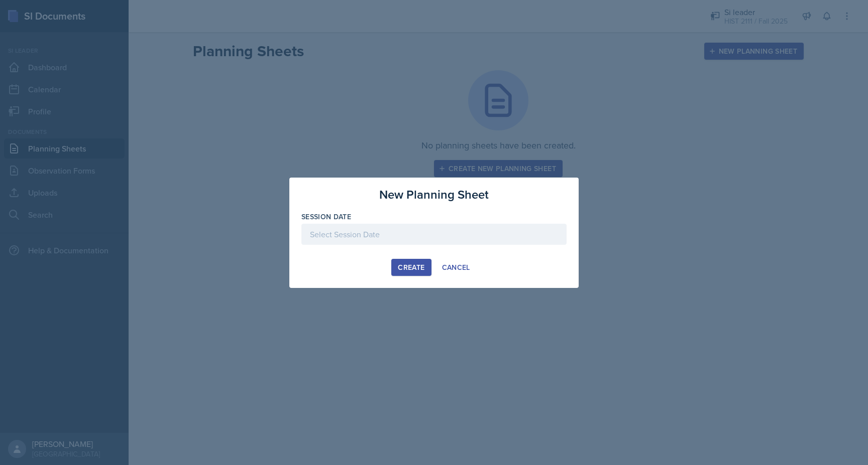 This screenshot has height=465, width=868. What do you see at coordinates (456, 267) in the screenshot?
I see `button: Cancel` at bounding box center [456, 267].